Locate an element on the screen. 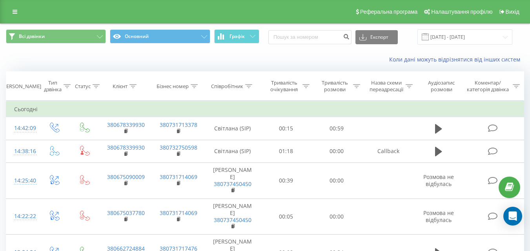 Image resolution: width=530 pixels, height=251 pixels. button: Експорт is located at coordinates (377, 37).